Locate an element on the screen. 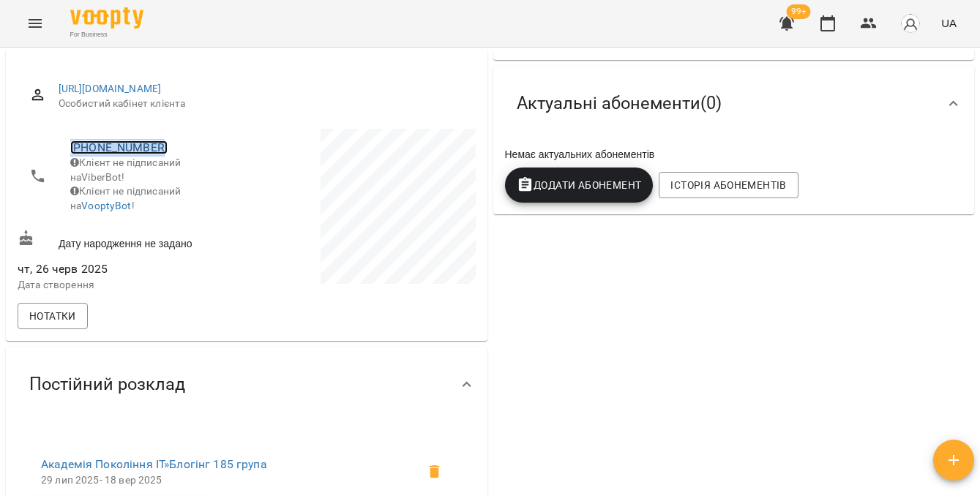  button: Додати Абонемент is located at coordinates (579, 185).